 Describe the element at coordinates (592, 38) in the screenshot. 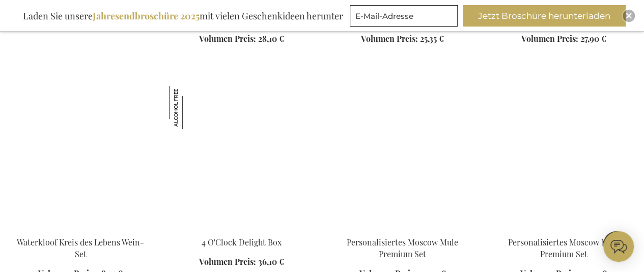

I see `span: 27,90 €` at that location.